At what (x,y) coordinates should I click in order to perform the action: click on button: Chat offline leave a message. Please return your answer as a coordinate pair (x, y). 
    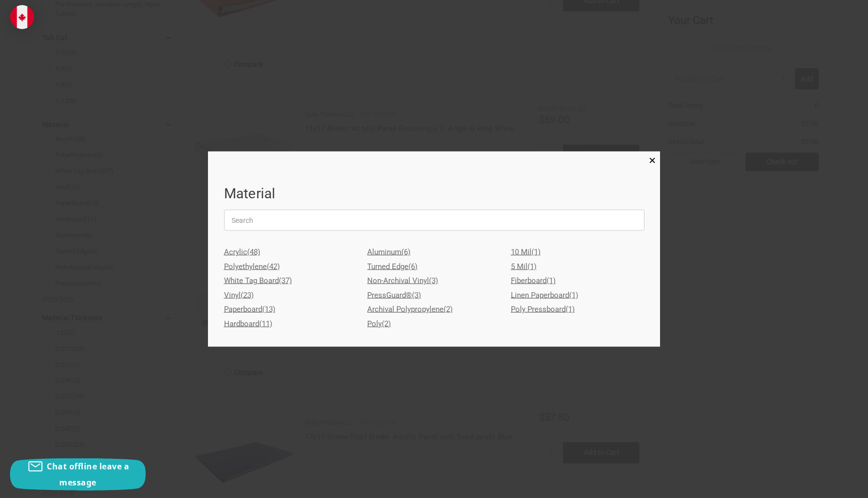
    Looking at the image, I should click on (78, 474).